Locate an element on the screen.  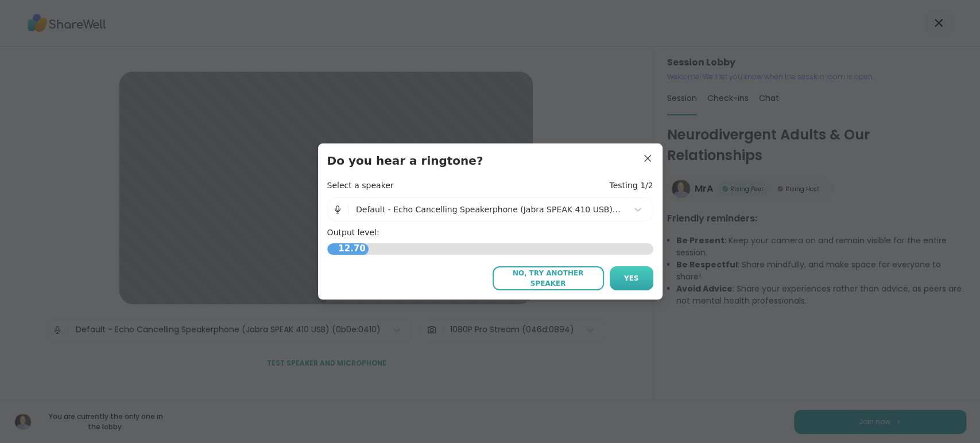
h4: Output level: is located at coordinates (490, 233).